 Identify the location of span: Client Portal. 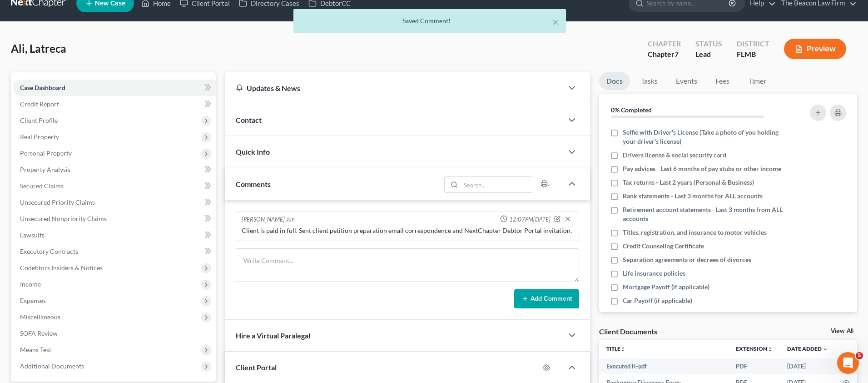
(256, 367).